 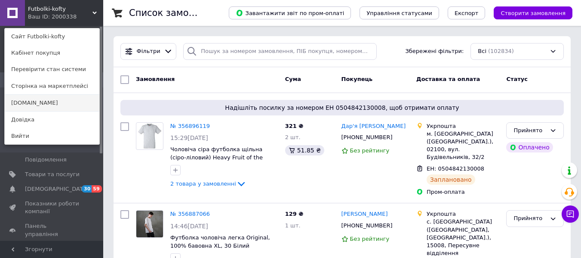 What do you see at coordinates (482, 51) in the screenshot?
I see `span: Всі` at bounding box center [482, 51].